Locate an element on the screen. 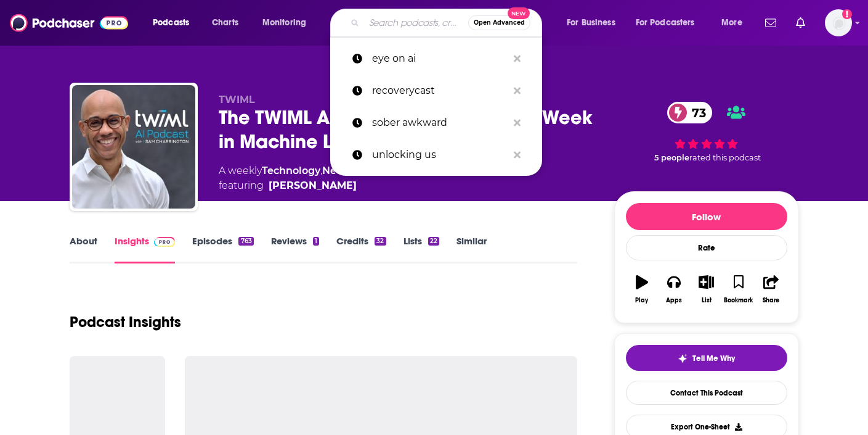 This screenshot has width=868, height=435. p: eye on ai is located at coordinates (440, 59).